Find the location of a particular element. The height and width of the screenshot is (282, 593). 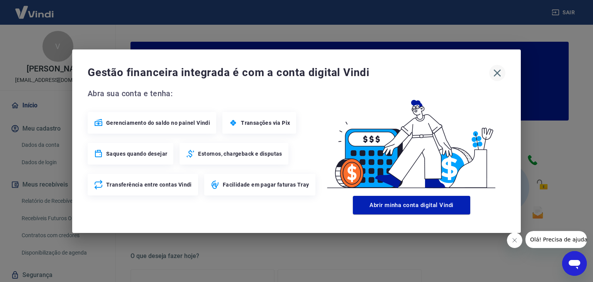

span: Gerenciamento do saldo no painel Vindi is located at coordinates (158, 123).